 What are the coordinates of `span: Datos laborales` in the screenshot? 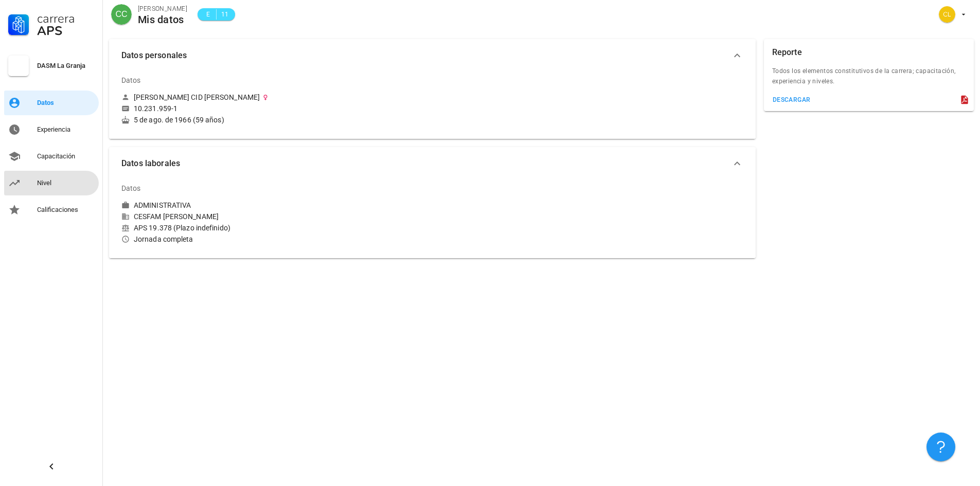 It's located at (426, 164).